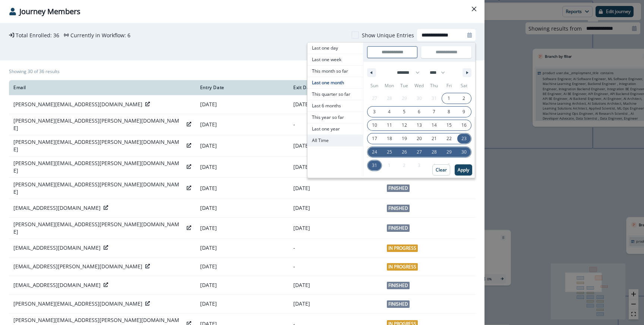 The width and height of the screenshot is (644, 325). What do you see at coordinates (441, 170) in the screenshot?
I see `p: Clear` at bounding box center [441, 170].